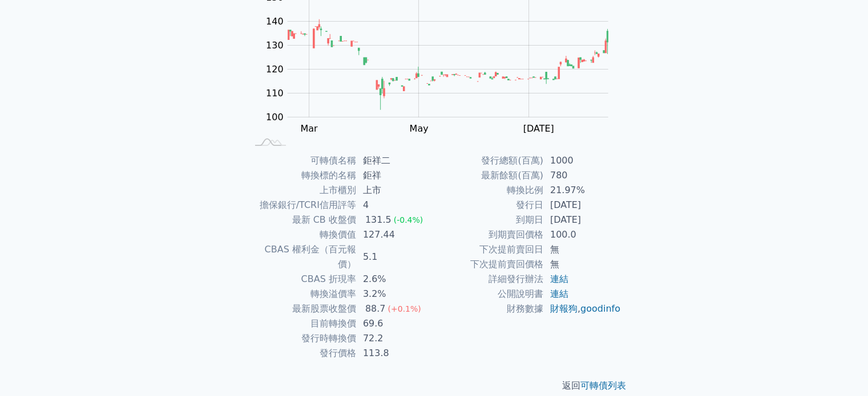  I want to click on td: 127.44, so click(395, 235).